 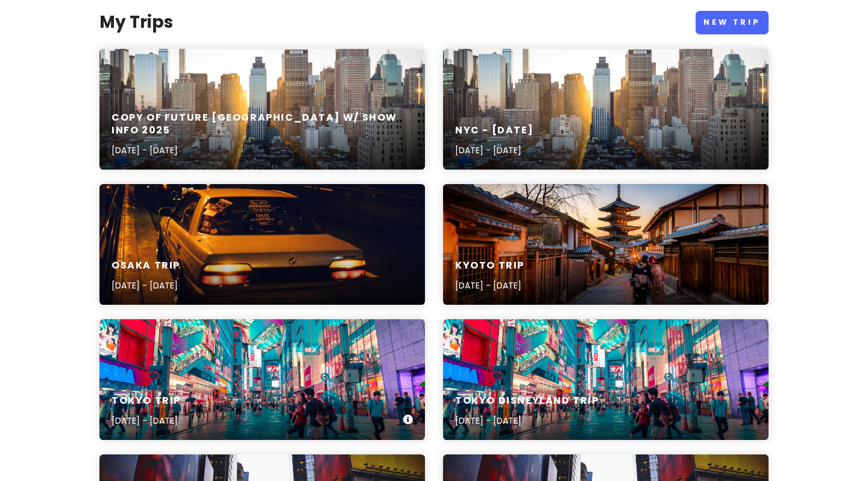 I want to click on h6: Kyoto Trip, so click(x=489, y=265).